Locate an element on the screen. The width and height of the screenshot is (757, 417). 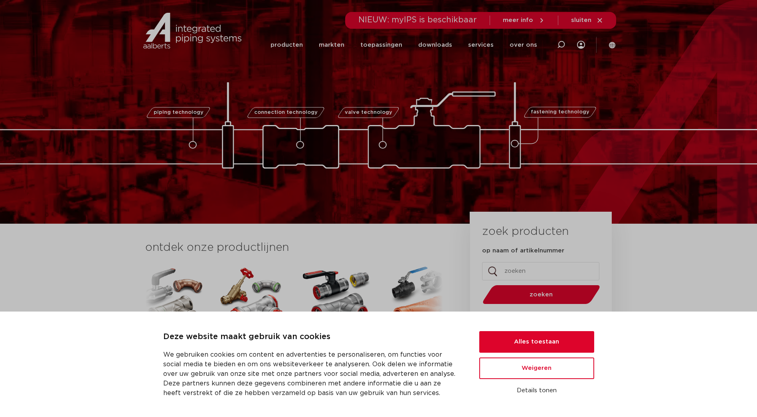
button: zoeken is located at coordinates (541, 294).